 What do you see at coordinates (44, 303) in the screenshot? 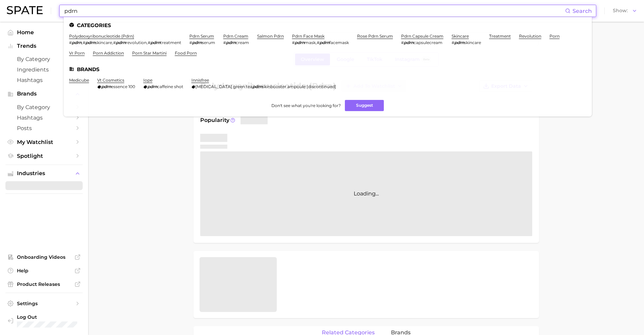
I see `span: Settings` at bounding box center [44, 303].